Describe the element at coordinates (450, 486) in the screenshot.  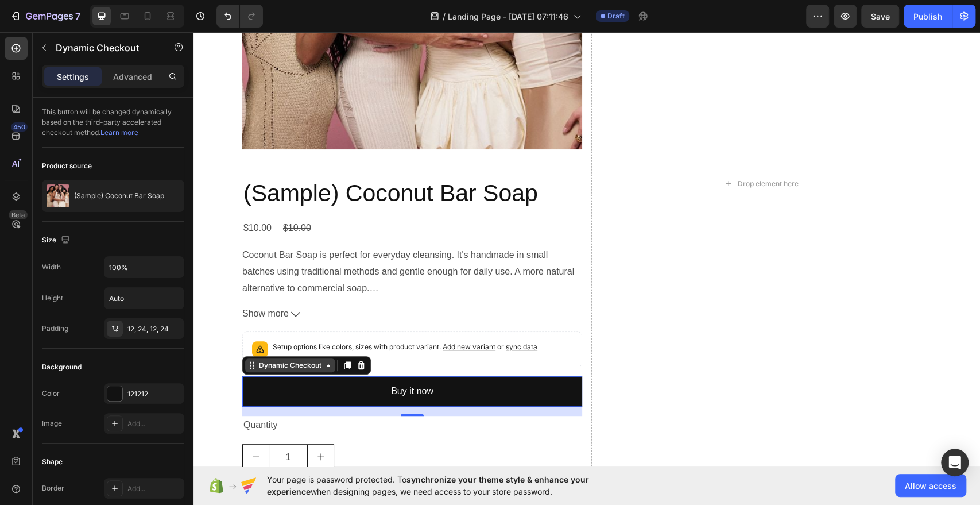
I see `span: Your page is password protected. To when designing pages, we need access to your store password.` at that location.